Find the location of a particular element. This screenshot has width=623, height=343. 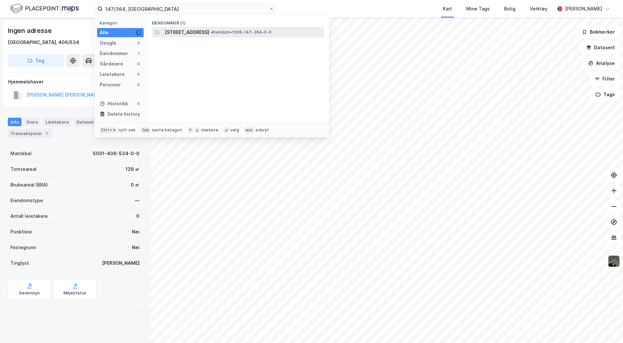

div: Google is located at coordinates (108, 43).